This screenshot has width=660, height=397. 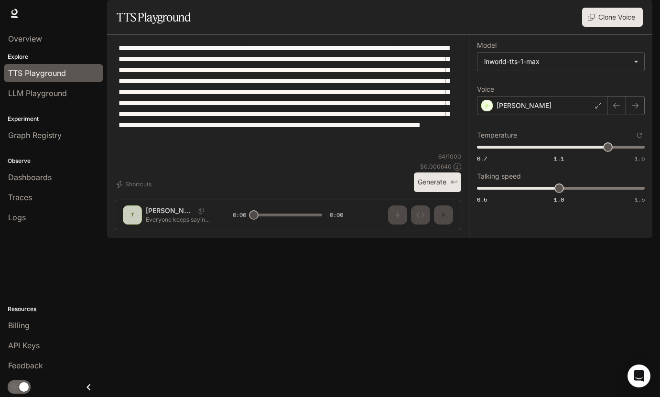 What do you see at coordinates (639, 135) in the screenshot?
I see `button: Reset to default` at bounding box center [639, 135].